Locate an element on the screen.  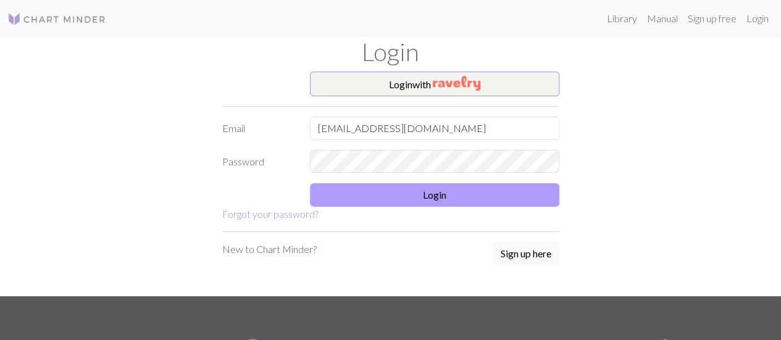
button: Login is located at coordinates (435, 195).